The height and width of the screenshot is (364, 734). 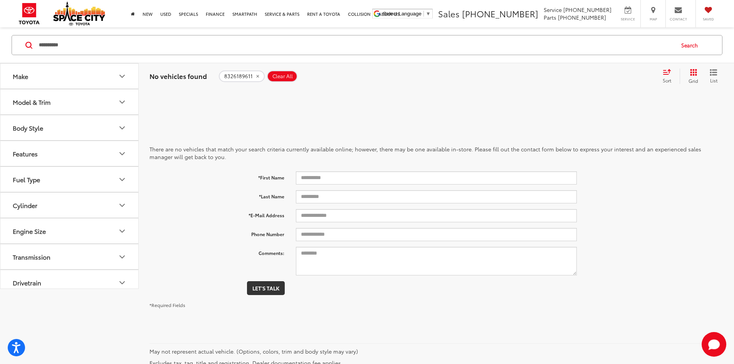 I want to click on button: Grid View, so click(x=691, y=76).